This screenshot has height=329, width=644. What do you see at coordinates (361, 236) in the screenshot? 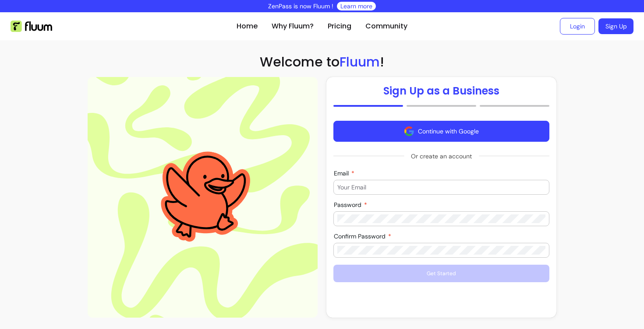
I see `span: Confirm Password` at bounding box center [361, 236].